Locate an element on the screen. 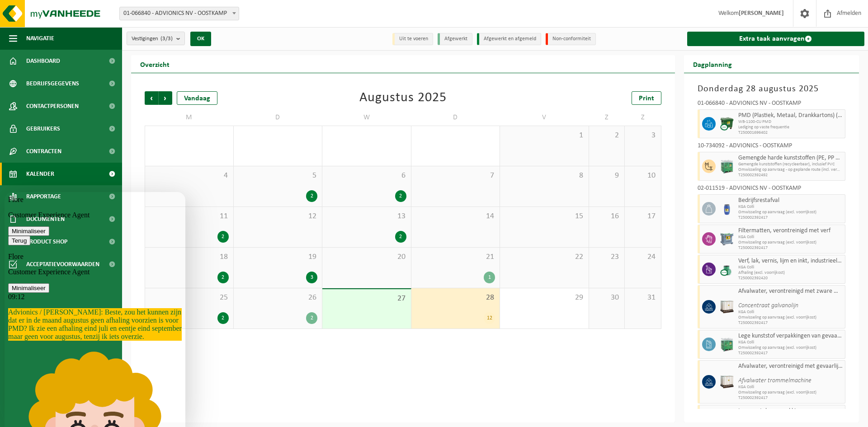  span: 2 is located at coordinates (606, 135).